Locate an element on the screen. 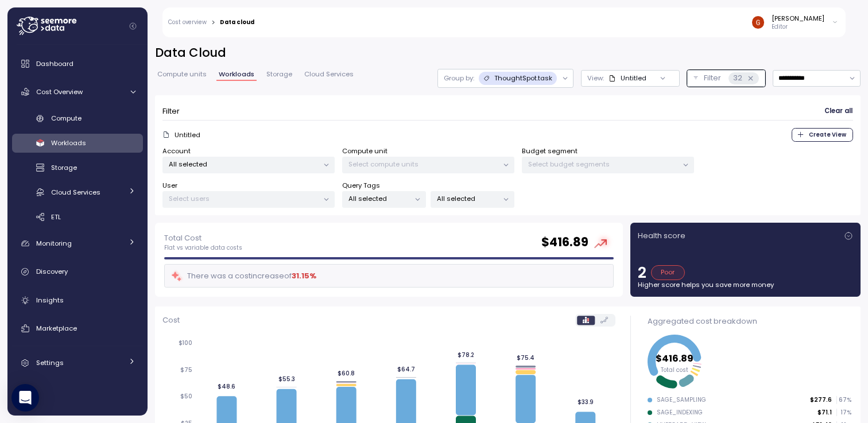 Image resolution: width=868 pixels, height=423 pixels. button: Create View is located at coordinates (822, 135).